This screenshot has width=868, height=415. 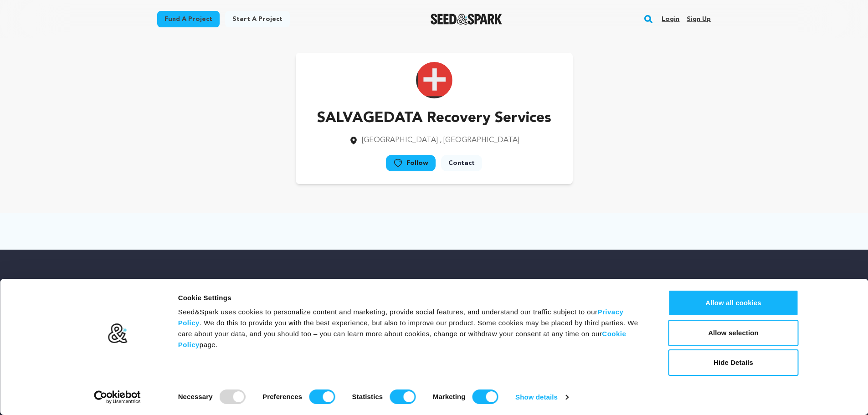 What do you see at coordinates (188, 19) in the screenshot?
I see `a: Fund a project` at bounding box center [188, 19].